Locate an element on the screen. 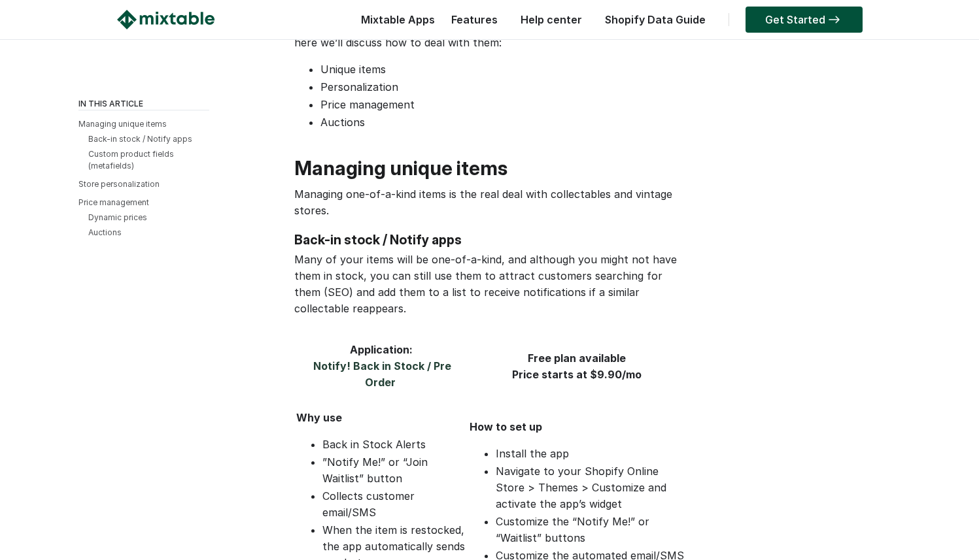 The height and width of the screenshot is (560, 979). li: Back in Stock Alerts is located at coordinates (394, 444).